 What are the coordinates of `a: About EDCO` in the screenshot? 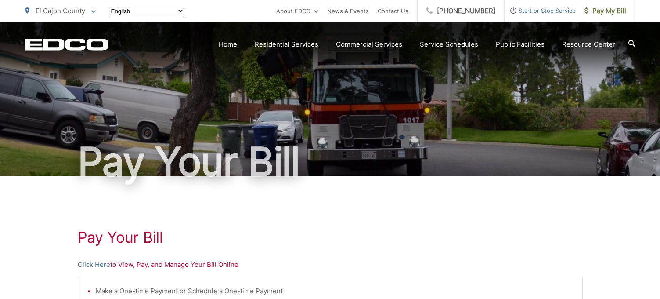 It's located at (297, 11).